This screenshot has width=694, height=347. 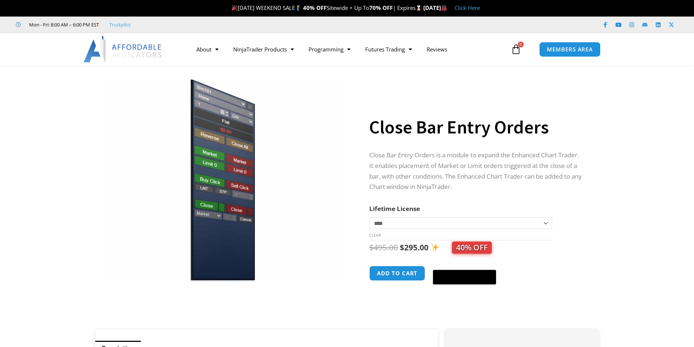 I want to click on img: CloseBarOrders, so click(x=224, y=180).